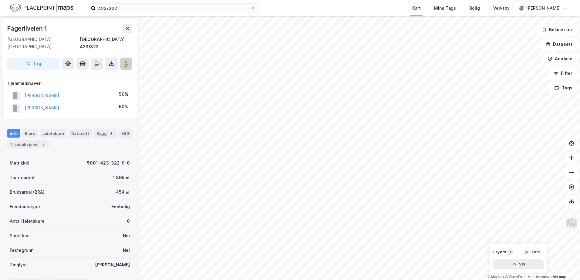 The height and width of the screenshot is (280, 580). Describe the element at coordinates (510, 252) in the screenshot. I see `div: 1` at that location.